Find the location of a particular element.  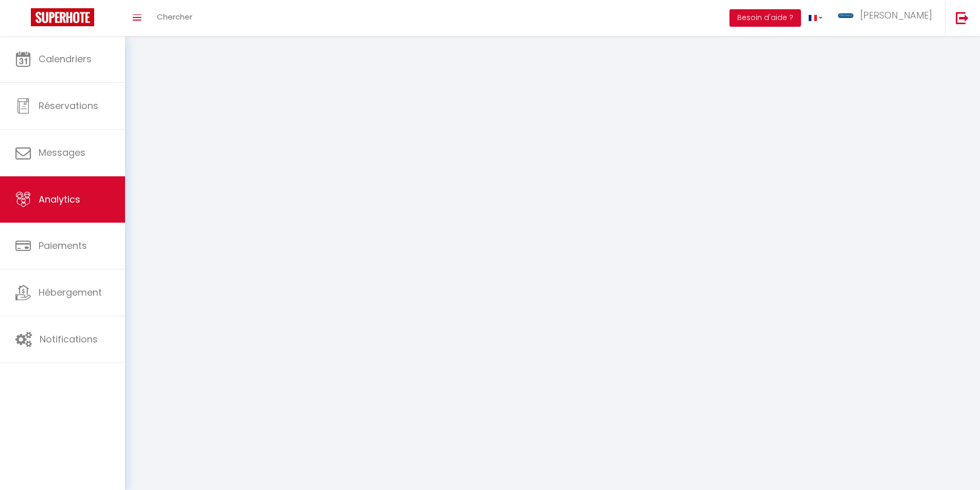

span: Calendriers is located at coordinates (65, 59).